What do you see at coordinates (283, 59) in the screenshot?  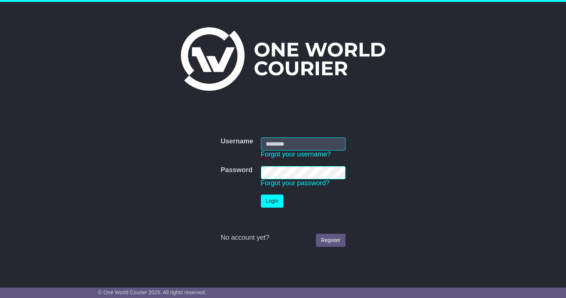 I see `img: One World` at bounding box center [283, 59].